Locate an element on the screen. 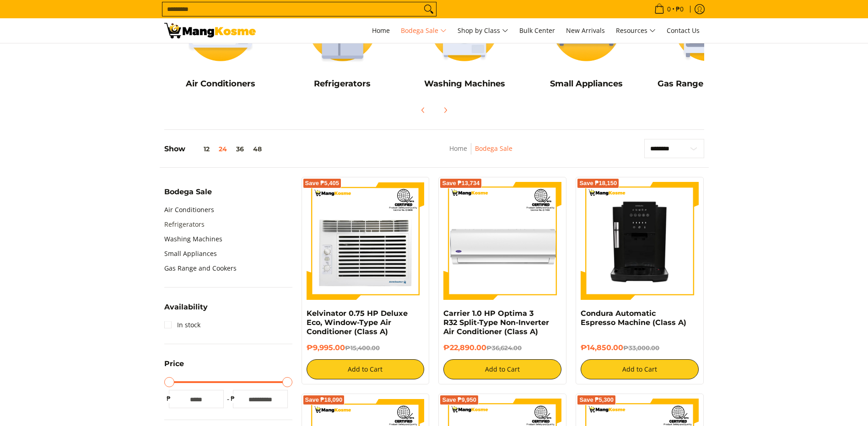  a: Gas Range and Cookers is located at coordinates (201, 268).